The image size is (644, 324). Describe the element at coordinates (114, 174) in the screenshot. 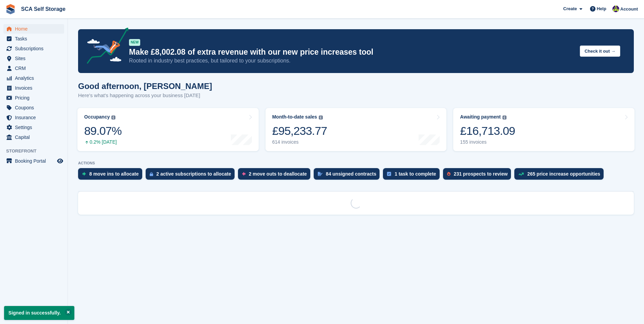

I see `div: 8 move ins to allocate` at that location.